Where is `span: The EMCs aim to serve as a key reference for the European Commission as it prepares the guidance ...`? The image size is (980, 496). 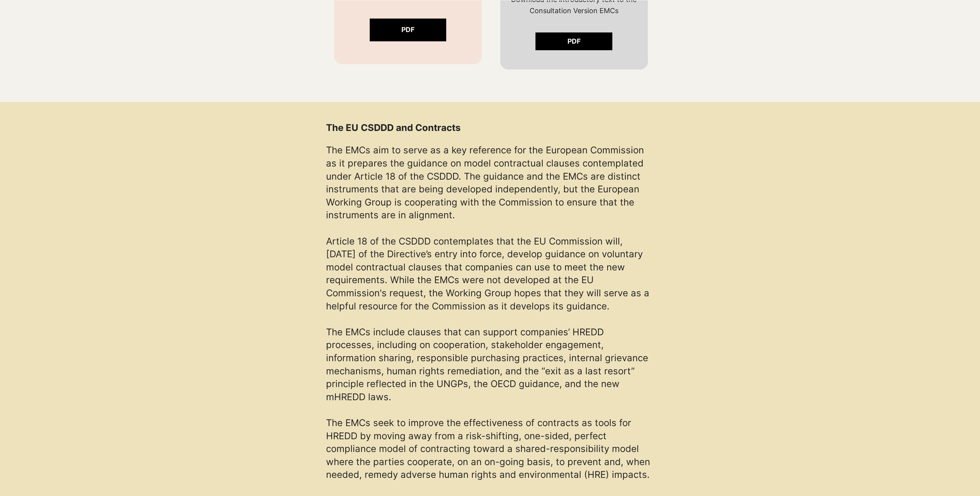 span: The EMCs aim to serve as a key reference for the European Commission as it prepares the guidance ... is located at coordinates (487, 228).